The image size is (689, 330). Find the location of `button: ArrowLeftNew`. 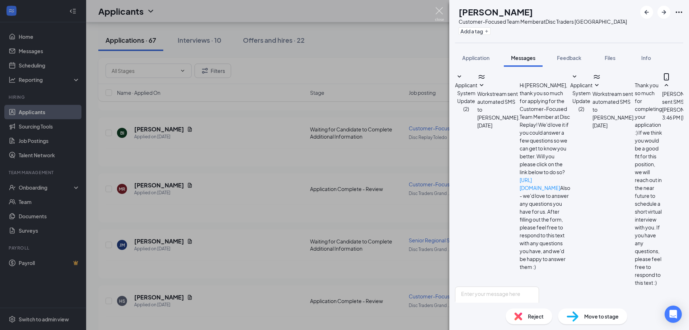

button: ArrowLeftNew is located at coordinates (647, 12).